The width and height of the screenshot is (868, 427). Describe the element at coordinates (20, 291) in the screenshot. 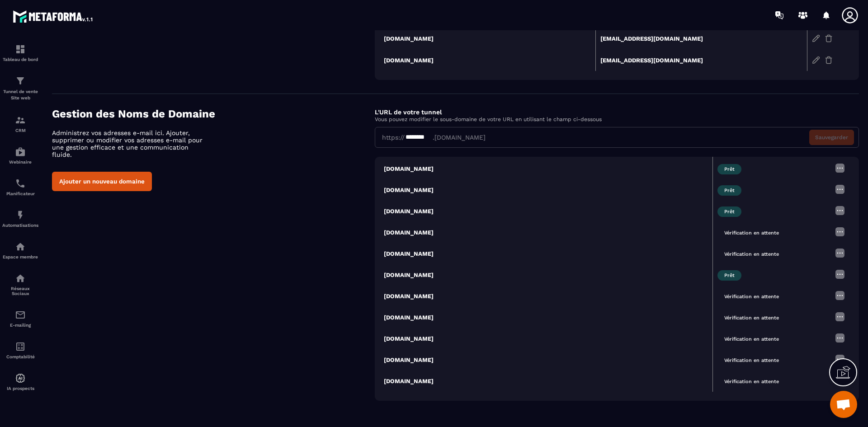

I see `p: Réseaux Sociaux` at that location.